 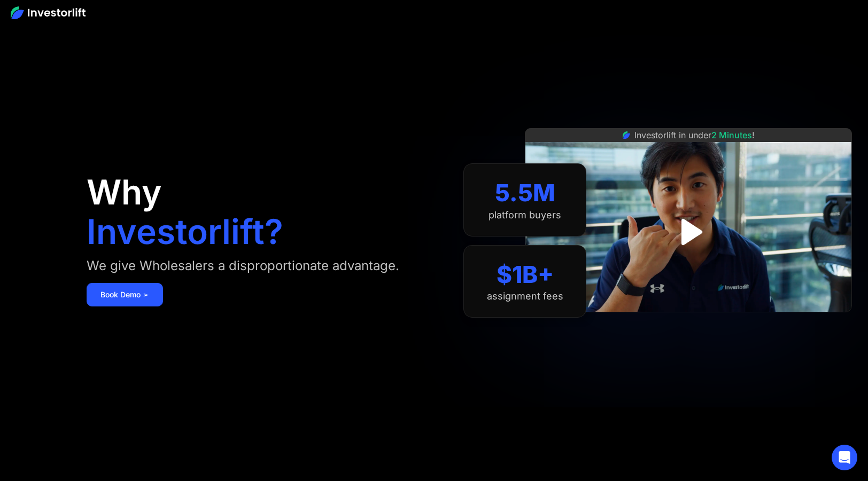 What do you see at coordinates (243, 266) in the screenshot?
I see `div: We give Wholesalers a disproportionate advantage.` at bounding box center [243, 266].